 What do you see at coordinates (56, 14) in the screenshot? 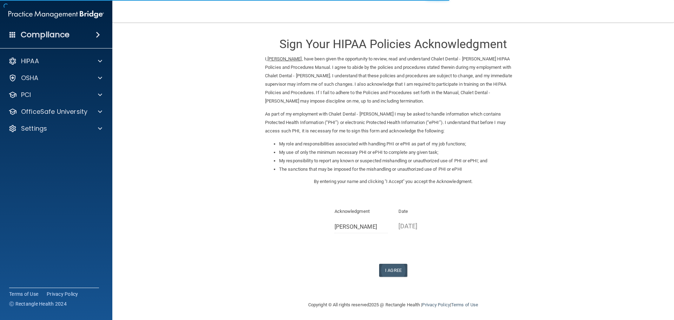
I see `img: PMB logo` at bounding box center [56, 14].